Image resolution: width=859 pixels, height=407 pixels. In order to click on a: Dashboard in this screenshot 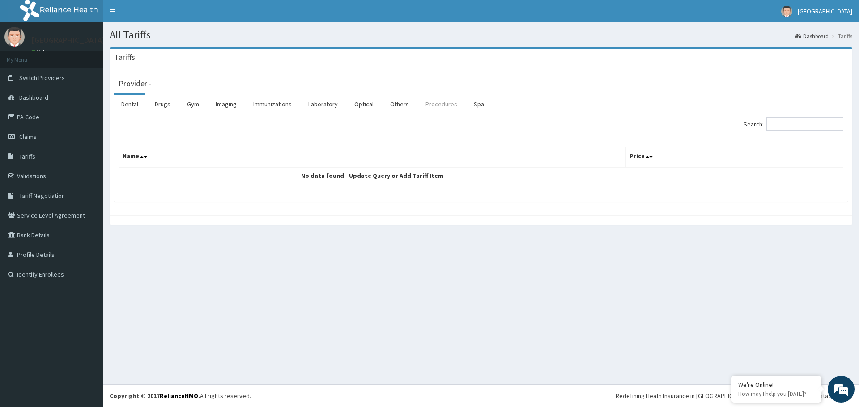, I will do `click(812, 36)`.